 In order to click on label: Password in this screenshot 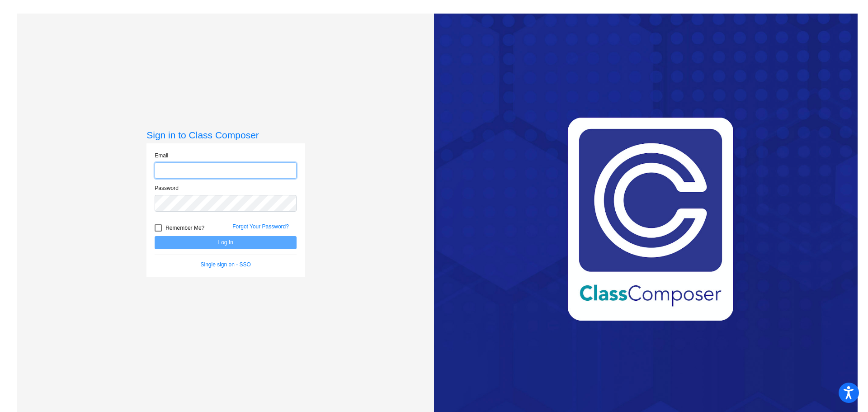, I will do `click(166, 188)`.